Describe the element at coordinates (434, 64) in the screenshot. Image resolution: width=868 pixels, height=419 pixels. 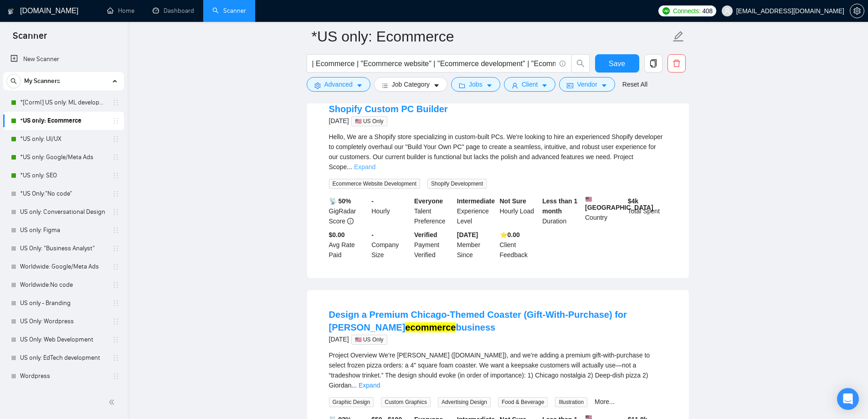
I see `input: Search Freelance Jobs...` at that location.